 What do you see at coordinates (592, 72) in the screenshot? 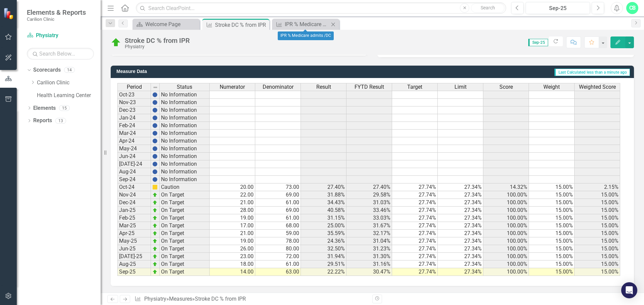
I see `span: Last Calculated less than a minute ago` at bounding box center [592, 72].